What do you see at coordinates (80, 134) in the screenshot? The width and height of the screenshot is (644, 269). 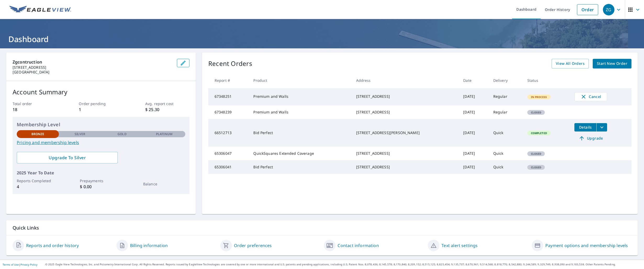 I see `p: Silver` at bounding box center [80, 134].